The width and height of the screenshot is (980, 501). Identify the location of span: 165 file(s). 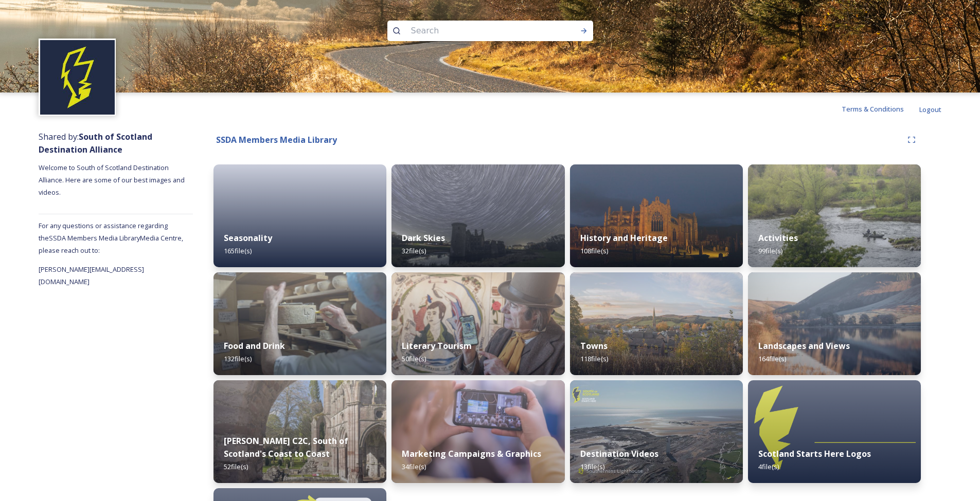
(238, 251).